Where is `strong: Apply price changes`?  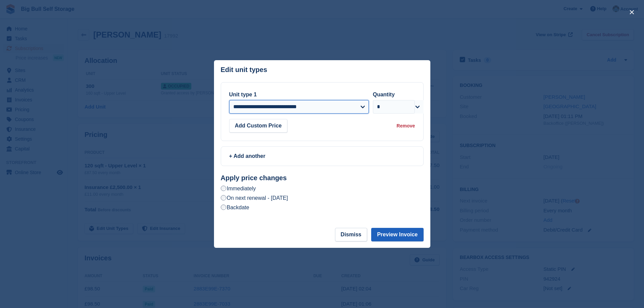
strong: Apply price changes is located at coordinates (254, 178).